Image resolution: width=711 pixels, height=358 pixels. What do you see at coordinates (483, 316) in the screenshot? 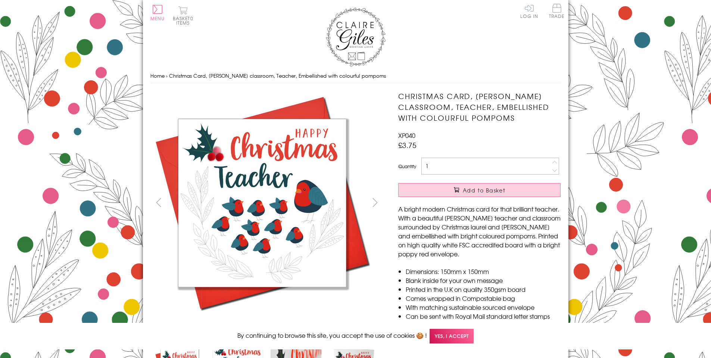
I see `li: Can be sent with Royal Mail standard letter stamps` at bounding box center [483, 316].